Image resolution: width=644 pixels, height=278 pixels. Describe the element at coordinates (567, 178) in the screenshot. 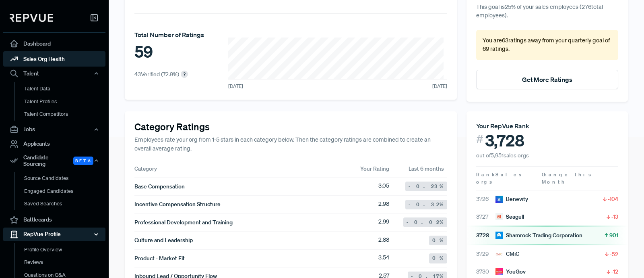

I see `span: Change this Month` at that location.